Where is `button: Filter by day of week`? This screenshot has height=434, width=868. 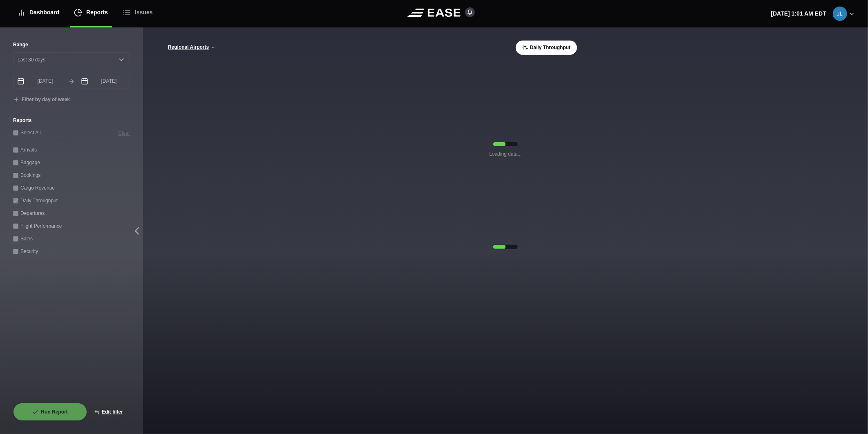
button: Filter by day of week is located at coordinates (41, 100).